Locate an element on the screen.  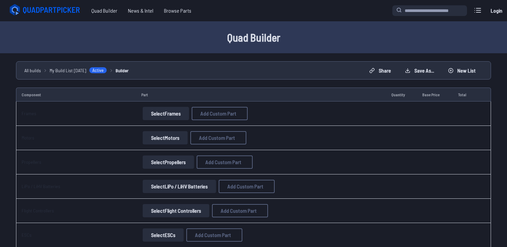
button: SelectFlight Controllers is located at coordinates (176, 211).